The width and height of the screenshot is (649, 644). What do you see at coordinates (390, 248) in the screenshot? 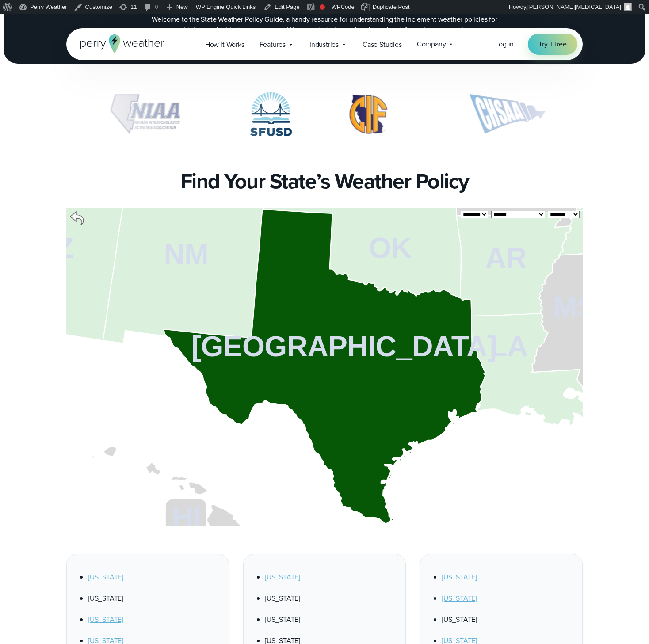
I see `tspan: OK` at bounding box center [390, 248].